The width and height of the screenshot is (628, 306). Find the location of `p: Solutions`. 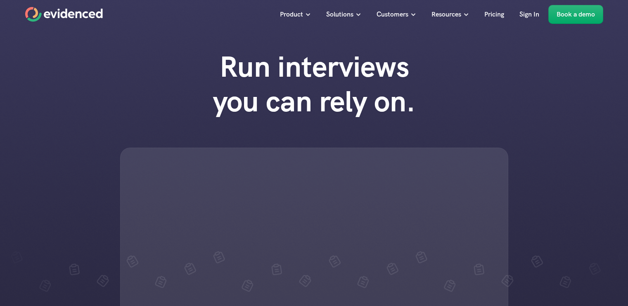

p: Solutions is located at coordinates (340, 14).